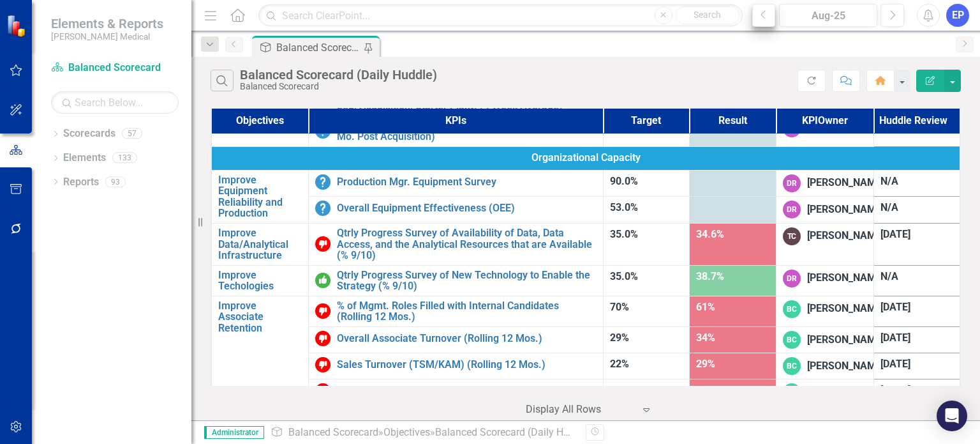  I want to click on a: Improve Techologies, so click(260, 280).